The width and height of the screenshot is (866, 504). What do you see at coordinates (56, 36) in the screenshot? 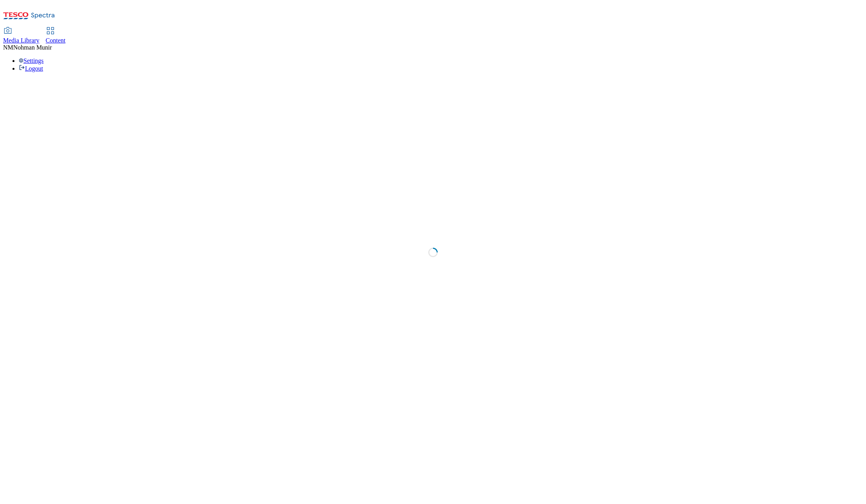
I see `a: Content` at bounding box center [56, 36].